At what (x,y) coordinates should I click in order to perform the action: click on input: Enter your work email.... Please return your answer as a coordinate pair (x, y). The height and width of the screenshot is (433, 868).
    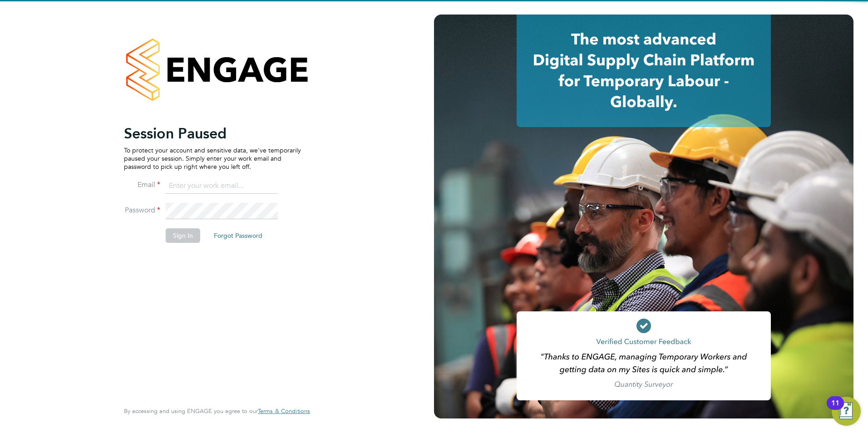
    Looking at the image, I should click on (222, 186).